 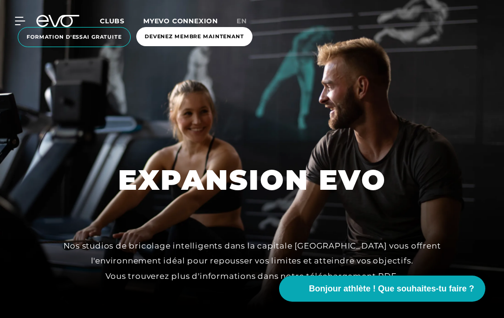 I want to click on a: Devenez membre maintenant, so click(x=194, y=37).